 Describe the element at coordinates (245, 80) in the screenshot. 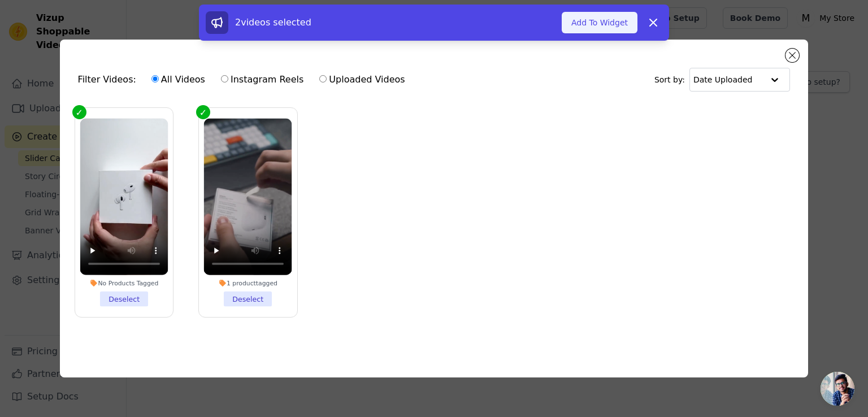

I see `div: Filter Videos:` at that location.